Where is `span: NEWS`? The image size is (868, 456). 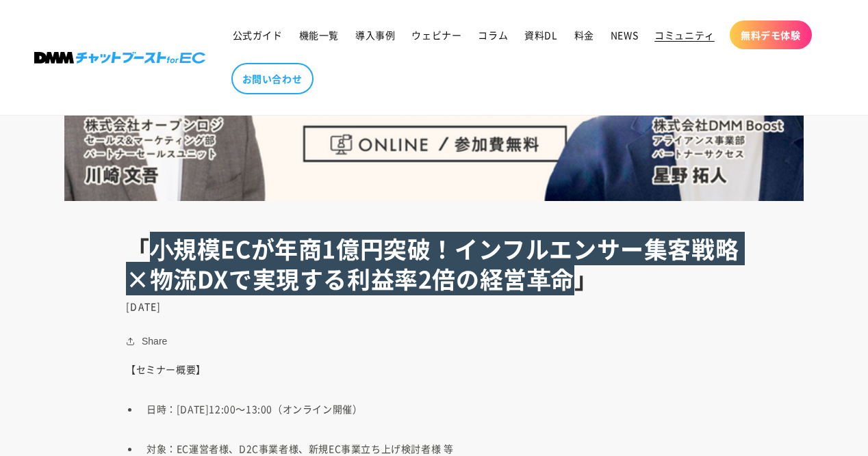
span: NEWS is located at coordinates (624, 35).